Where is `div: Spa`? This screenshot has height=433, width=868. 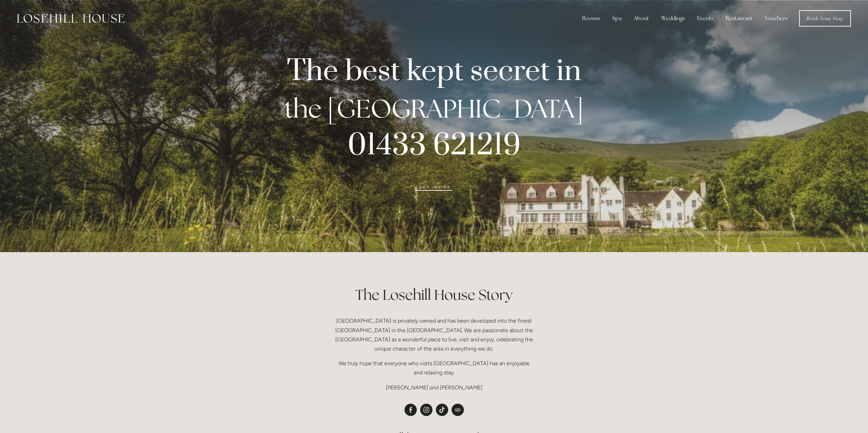
div: Spa is located at coordinates (617, 18).